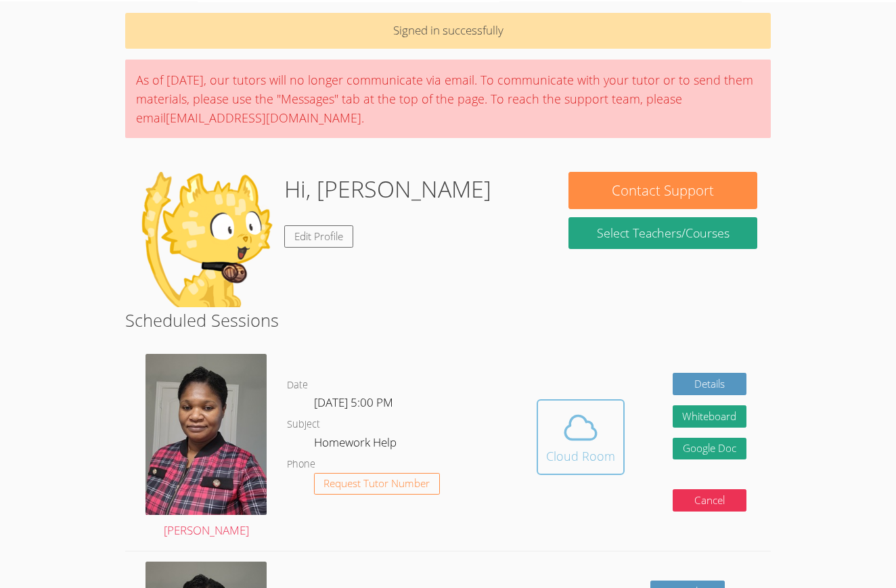  What do you see at coordinates (710, 500) in the screenshot?
I see `button: Cancel` at bounding box center [710, 500].